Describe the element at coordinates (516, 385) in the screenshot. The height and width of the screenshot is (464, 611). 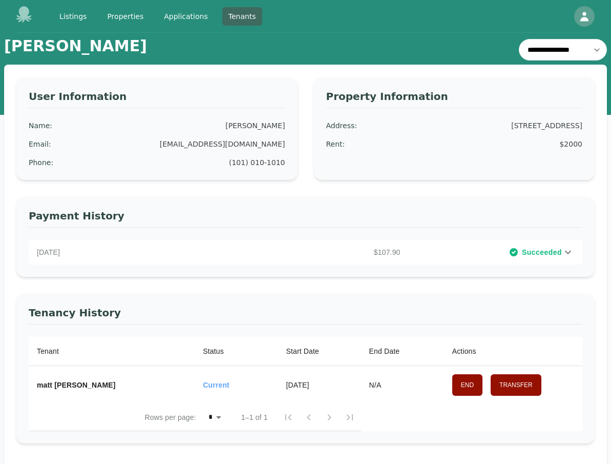
I see `button: Transfer` at that location.